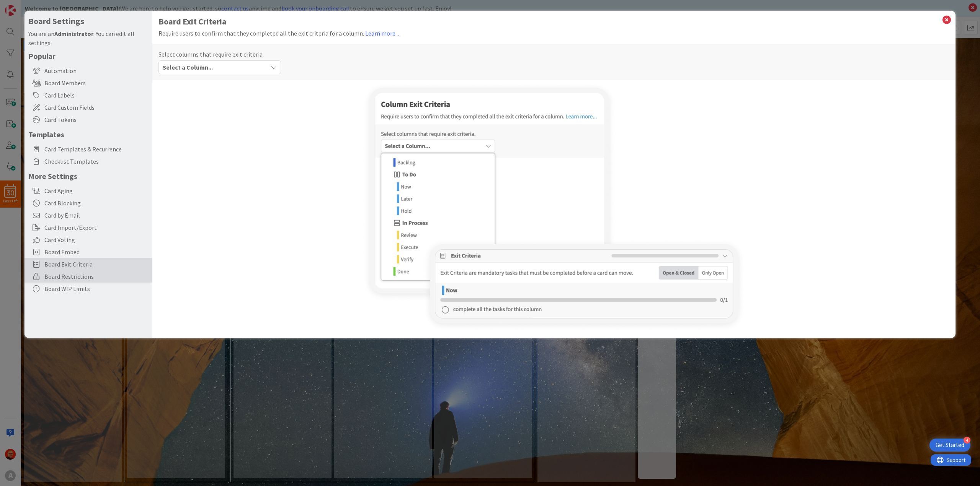 The height and width of the screenshot is (486, 980). Describe the element at coordinates (88, 56) in the screenshot. I see `h5: Popular` at that location.